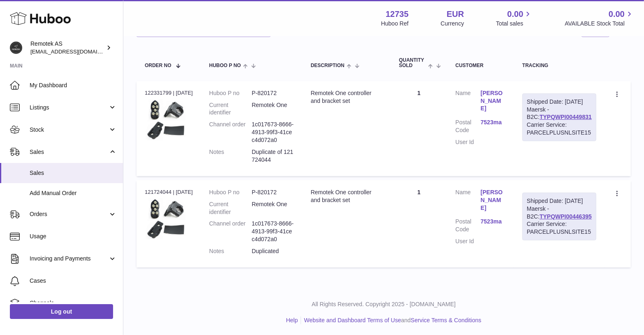  Describe the element at coordinates (514, 24) in the screenshot. I see `span: Total sales` at that location.